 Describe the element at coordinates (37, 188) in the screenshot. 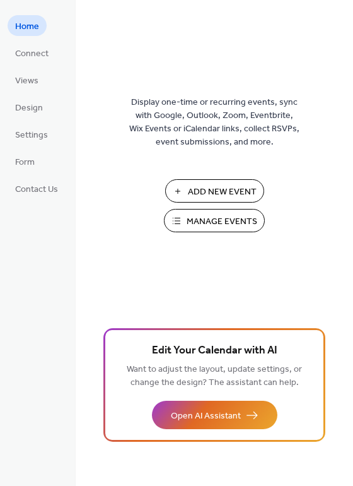

I see `a: Contact Us` at that location.